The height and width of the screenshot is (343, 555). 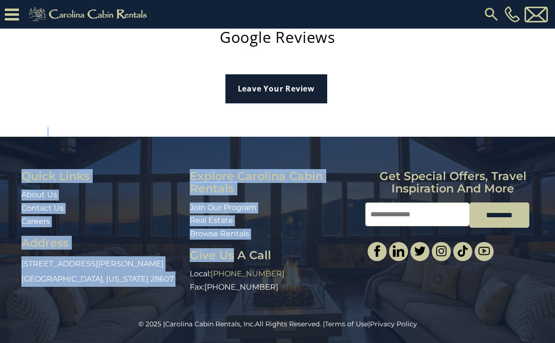 I want to click on h3: Get special offers, travel inspiration and more, so click(x=453, y=182).